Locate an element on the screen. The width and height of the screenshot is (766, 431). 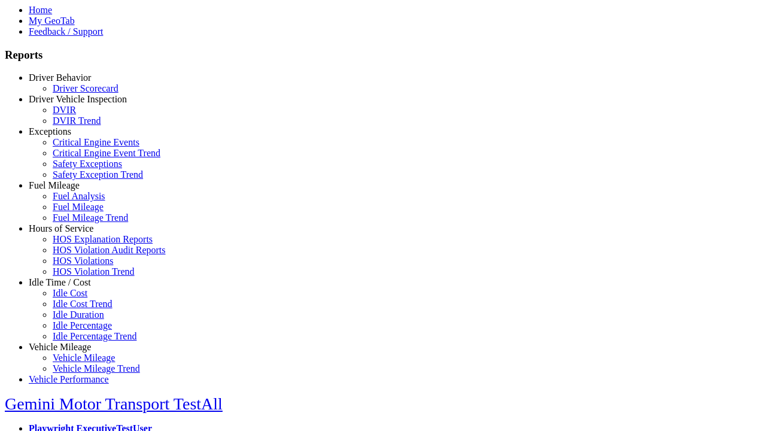
h3: Reports is located at coordinates (383, 55).